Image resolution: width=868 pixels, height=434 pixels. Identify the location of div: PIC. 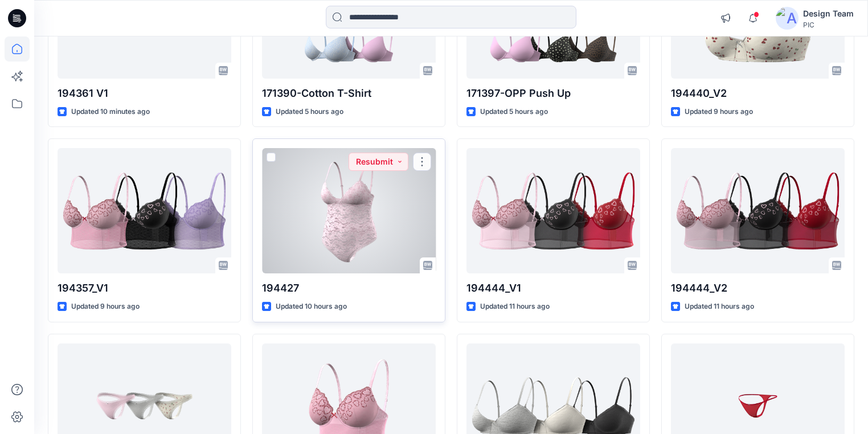
(828, 24).